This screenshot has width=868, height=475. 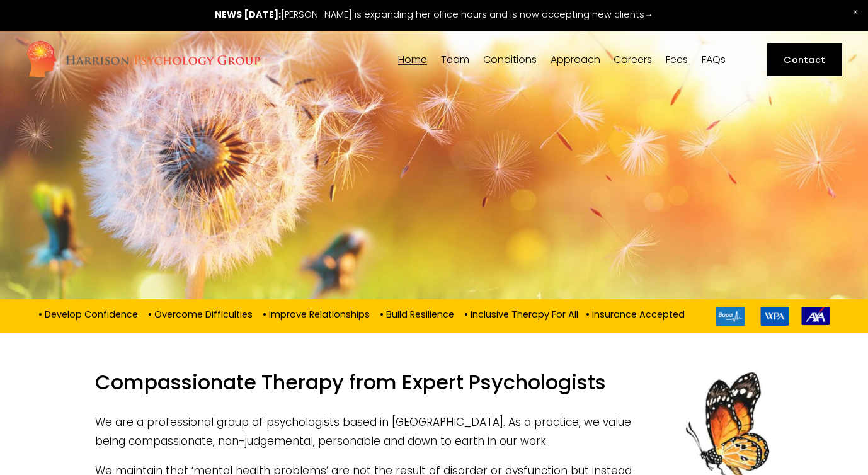 What do you see at coordinates (362, 314) in the screenshot?
I see `p: • Develop Confidence • Overcome Difficulties • Improve Relationships • Build Resilience • Inclusi...` at bounding box center [362, 314].